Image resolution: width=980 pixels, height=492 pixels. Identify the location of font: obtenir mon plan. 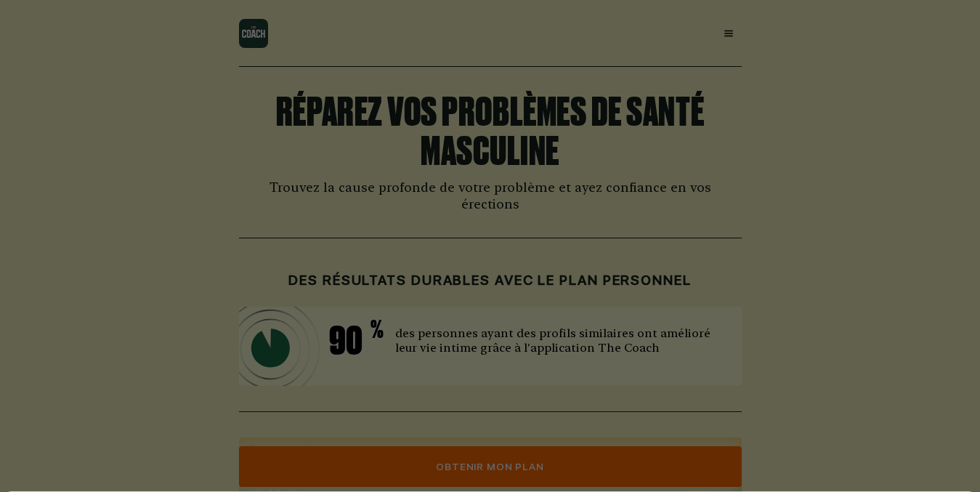
(489, 467).